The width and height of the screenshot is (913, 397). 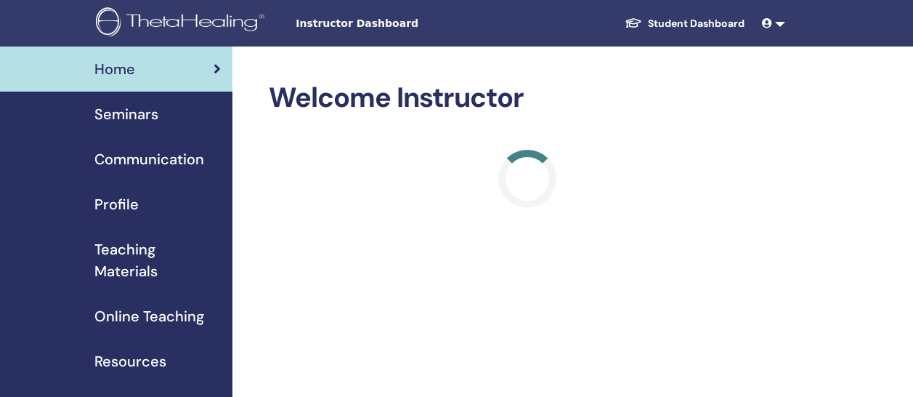 I want to click on a: Student Dashboard, so click(x=684, y=23).